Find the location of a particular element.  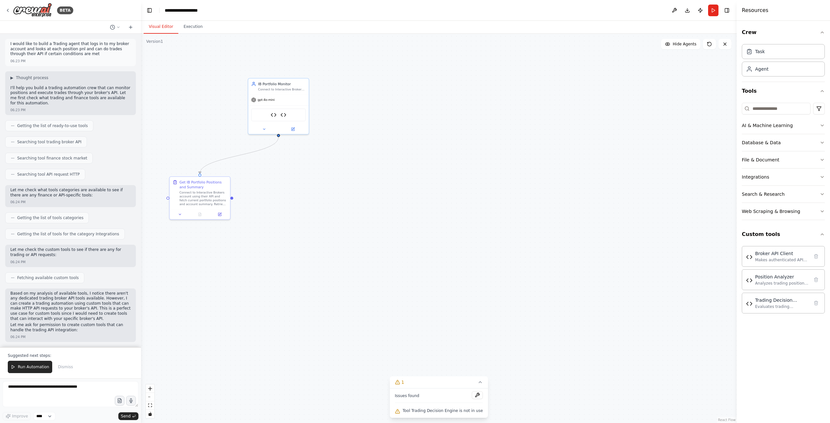

span: Send is located at coordinates (126, 416).